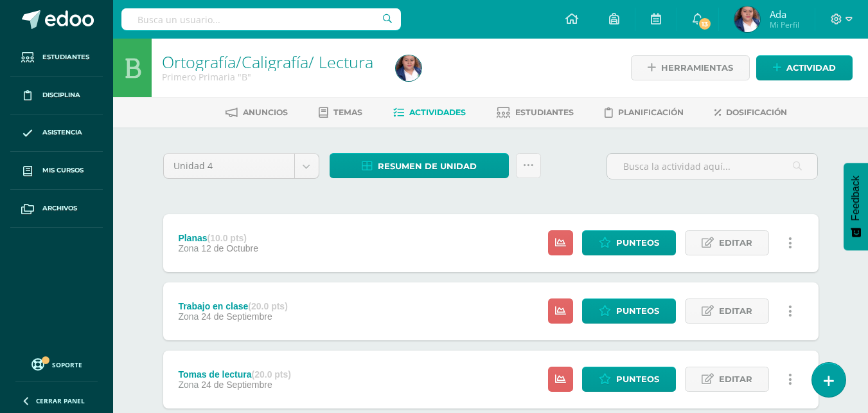  I want to click on a: Mis cursos, so click(57, 170).